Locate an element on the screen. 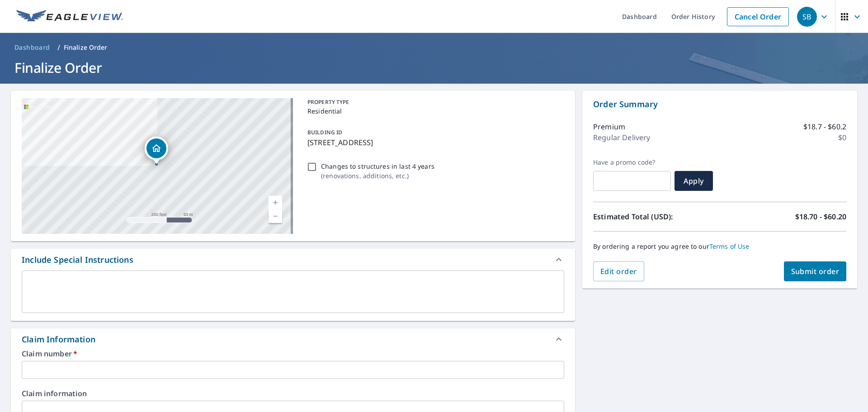  p: Order Summary is located at coordinates (720, 104).